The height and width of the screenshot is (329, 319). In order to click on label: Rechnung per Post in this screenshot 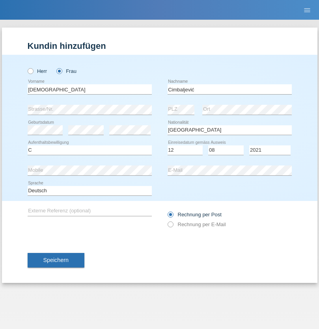, I will do `click(195, 215)`.